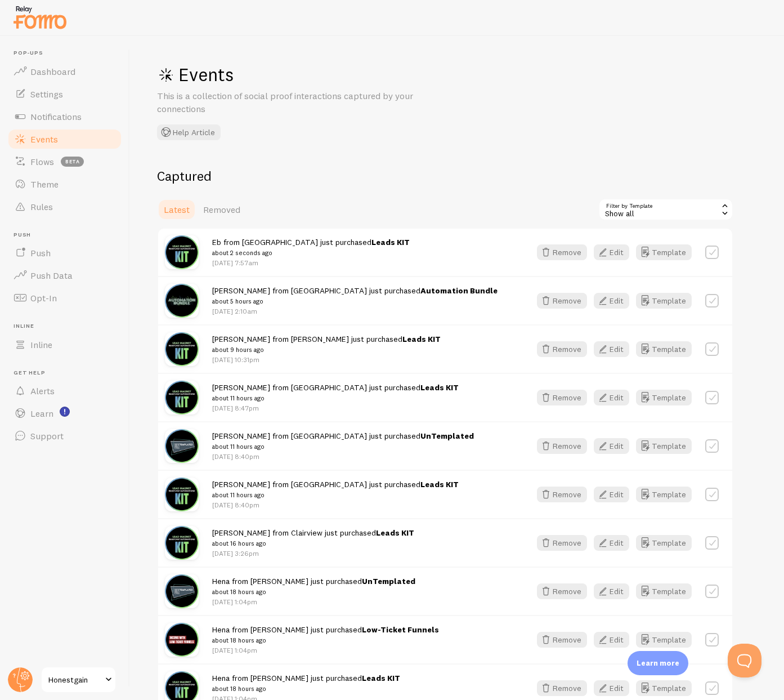 The height and width of the screenshot is (700, 784). Describe the element at coordinates (182, 592) in the screenshot. I see `img: MOyHSvZ6RTW1x2v0y95t` at that location.